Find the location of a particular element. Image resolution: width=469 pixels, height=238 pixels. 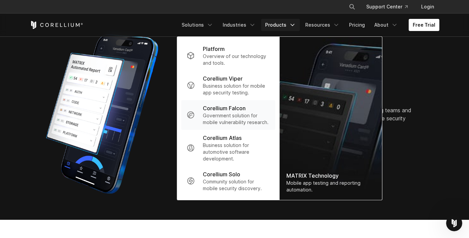

img: Corellium_MATRIX_Hero_1_1x is located at coordinates (102, 114).